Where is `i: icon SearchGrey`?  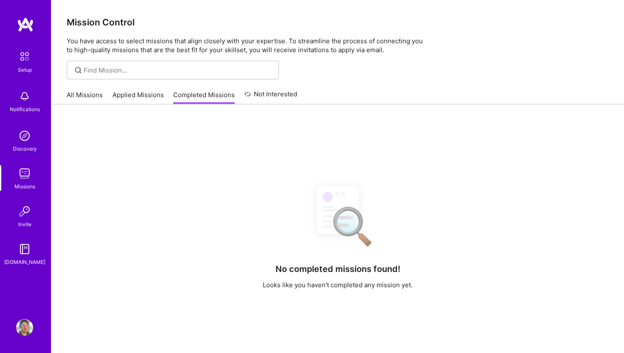 i: icon SearchGrey is located at coordinates (78, 70).